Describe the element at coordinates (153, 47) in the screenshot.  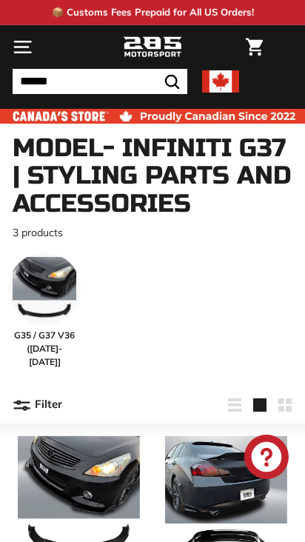
I see `img: Logo_285_Motorsport_areodynamics_components` at that location.